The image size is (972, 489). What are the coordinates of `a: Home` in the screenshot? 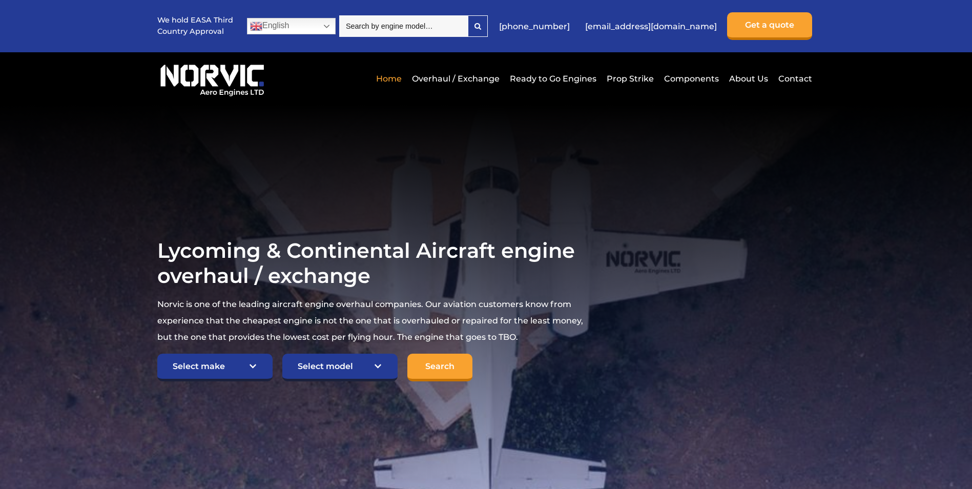 It's located at (389, 78).